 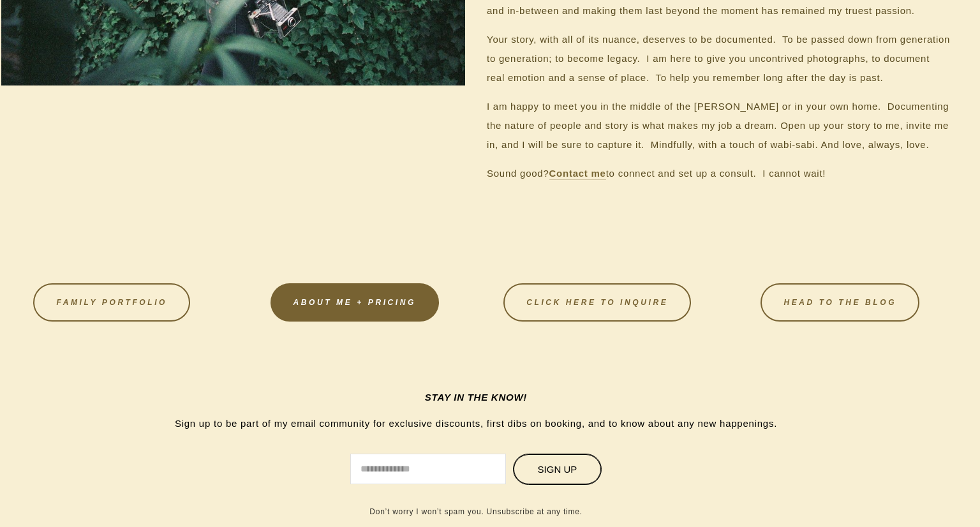 What do you see at coordinates (558, 469) in the screenshot?
I see `span: Sign Up` at bounding box center [558, 469].